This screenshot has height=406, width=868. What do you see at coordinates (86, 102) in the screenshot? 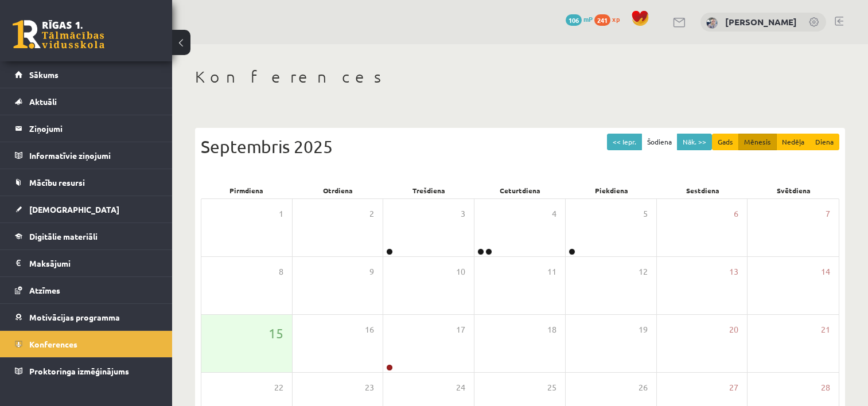
I see `a: Aktuāli` at bounding box center [86, 102].